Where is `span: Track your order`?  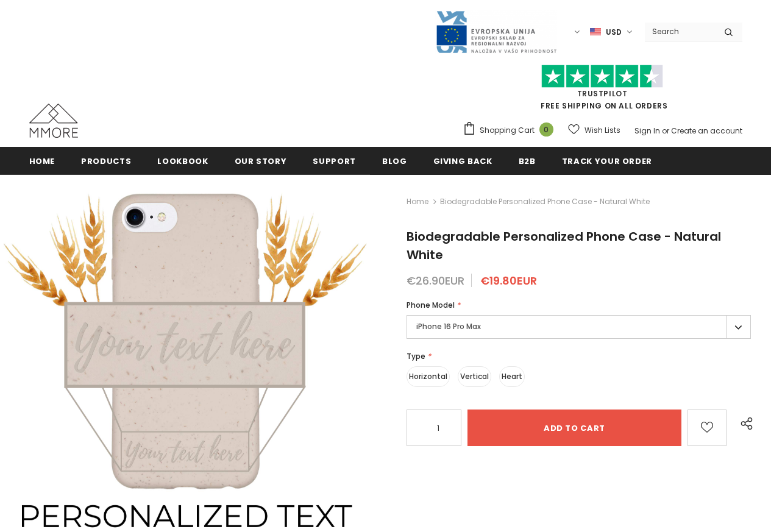 span: Track your order is located at coordinates (607, 161).